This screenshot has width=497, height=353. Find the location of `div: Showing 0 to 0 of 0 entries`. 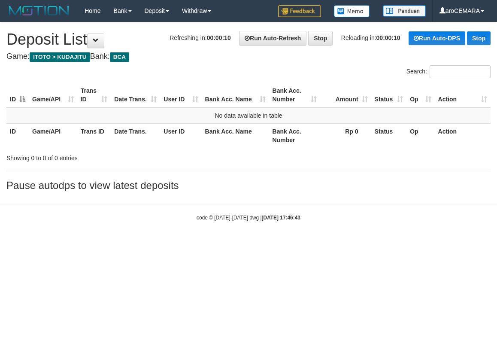

div: Showing 0 to 0 of 0 entries is located at coordinates (104, 156).